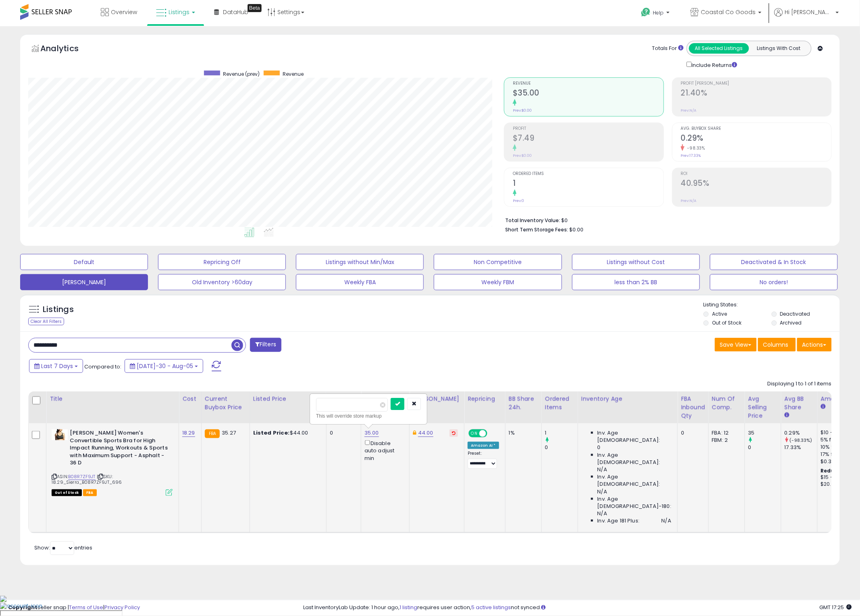 The height and width of the screenshot is (616, 860). Describe the element at coordinates (736, 344) in the screenshot. I see `button: Save View` at that location.